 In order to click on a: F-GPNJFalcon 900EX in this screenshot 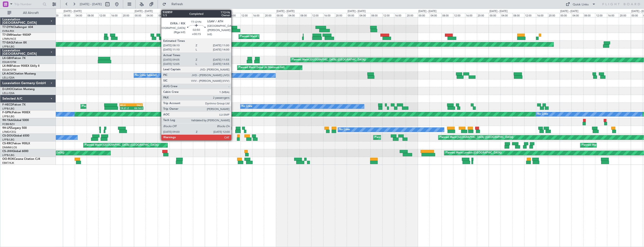, I will do `click(16, 112)`.